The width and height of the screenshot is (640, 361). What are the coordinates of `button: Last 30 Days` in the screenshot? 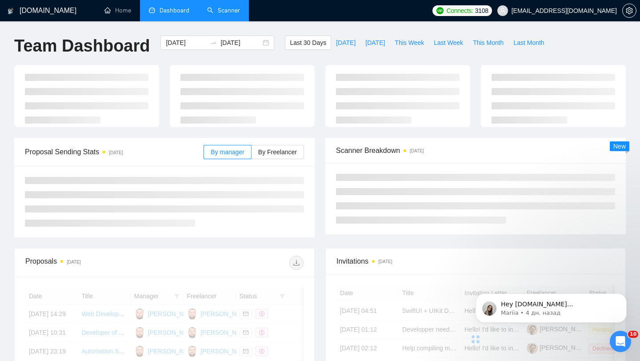 It's located at (308, 43).